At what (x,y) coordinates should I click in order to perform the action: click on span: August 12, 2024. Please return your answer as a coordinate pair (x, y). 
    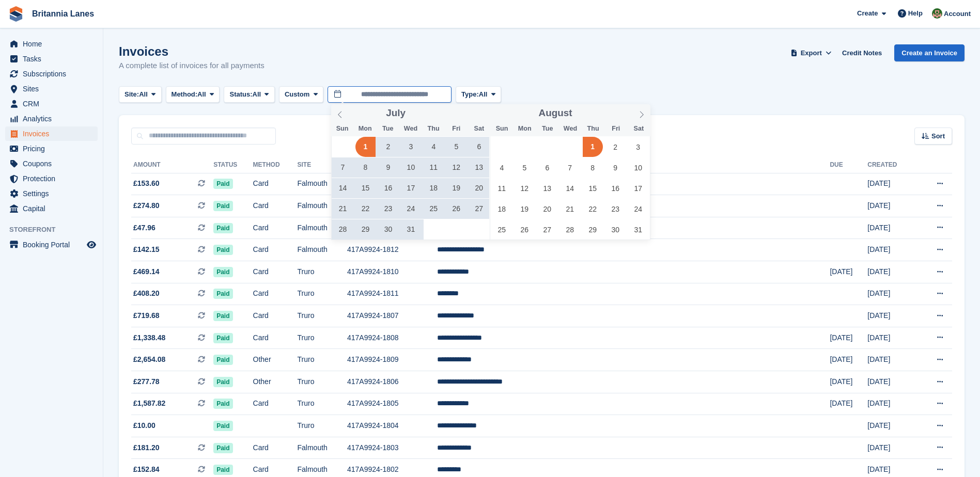
    Looking at the image, I should click on (524, 188).